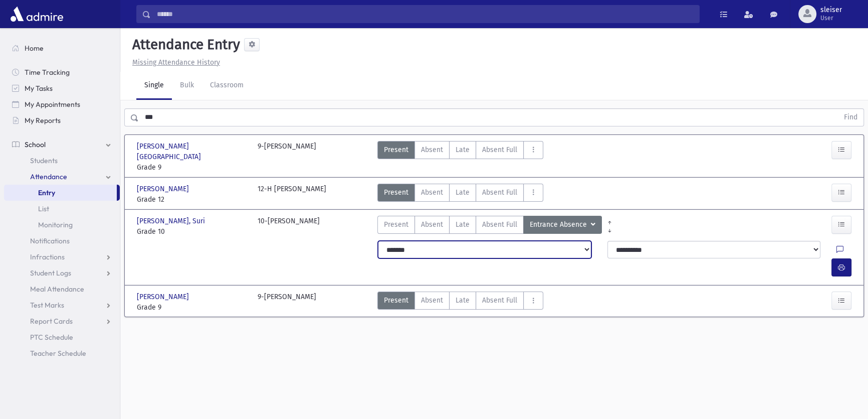  I want to click on span: Student Logs, so click(51, 273).